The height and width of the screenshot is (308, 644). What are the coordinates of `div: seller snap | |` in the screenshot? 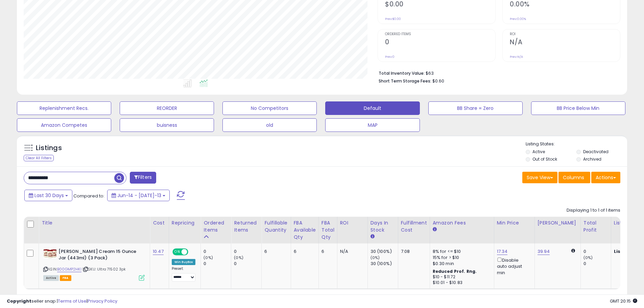 It's located at (62, 301).